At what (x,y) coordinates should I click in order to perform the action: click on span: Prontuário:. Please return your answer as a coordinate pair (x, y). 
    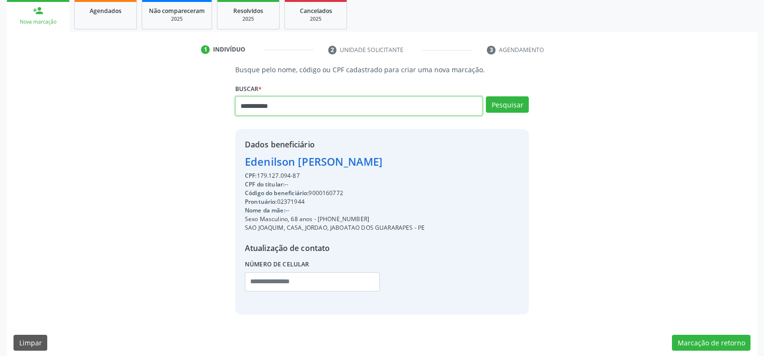
    Looking at the image, I should click on (261, 202).